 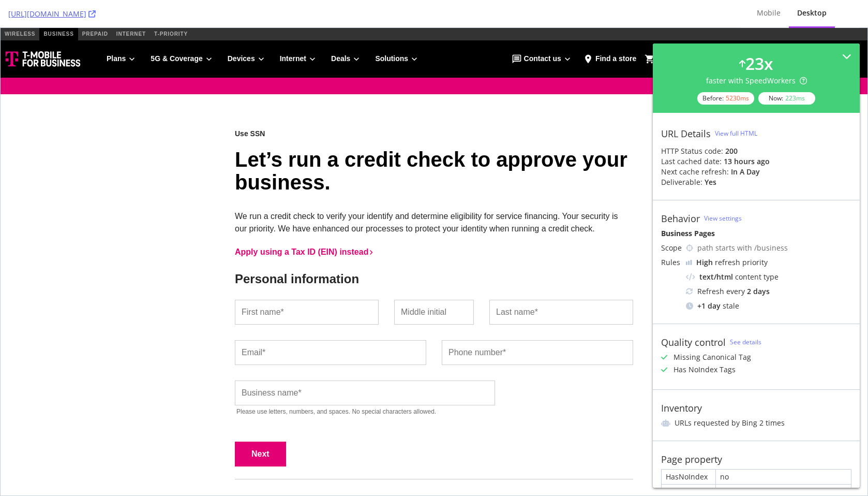 I want to click on a: Devices, so click(x=240, y=31).